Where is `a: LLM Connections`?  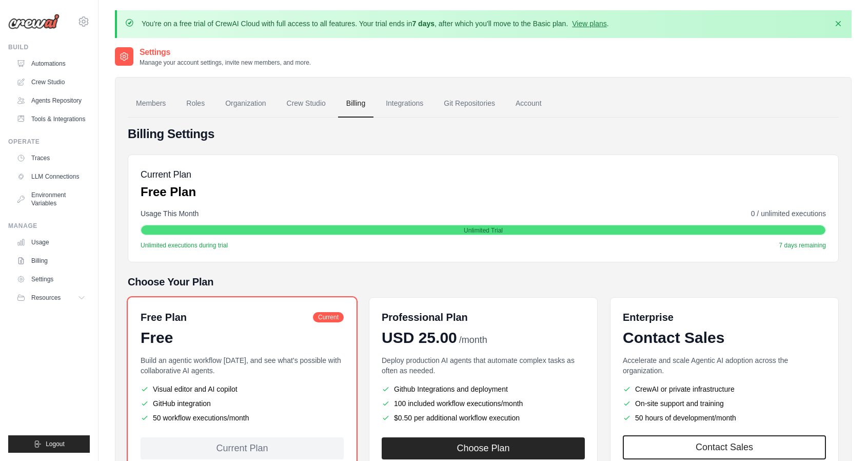 a: LLM Connections is located at coordinates (51, 177).